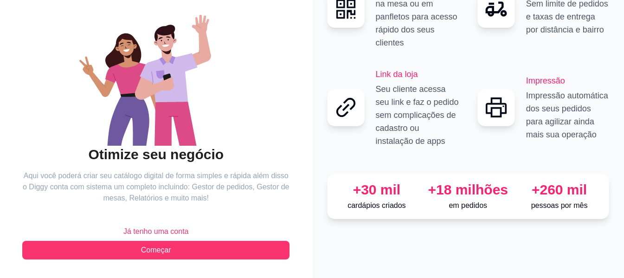 This screenshot has height=278, width=624. Describe the element at coordinates (60, 58) in the screenshot. I see `div: Domínio` at that location.